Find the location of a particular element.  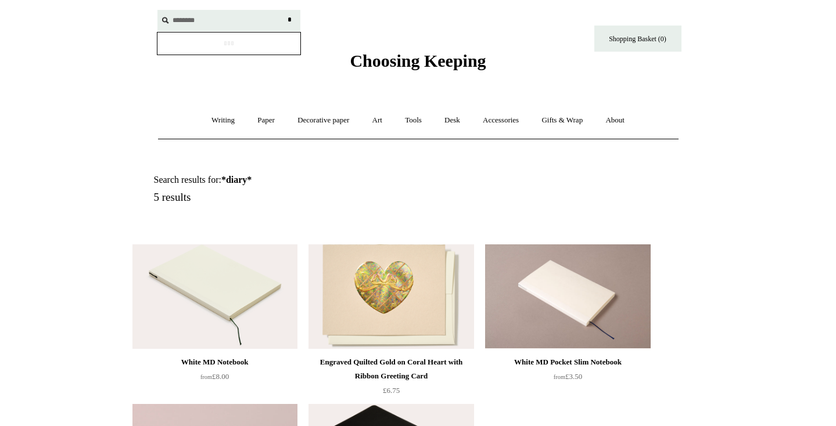

a: Tools is located at coordinates (413, 120).